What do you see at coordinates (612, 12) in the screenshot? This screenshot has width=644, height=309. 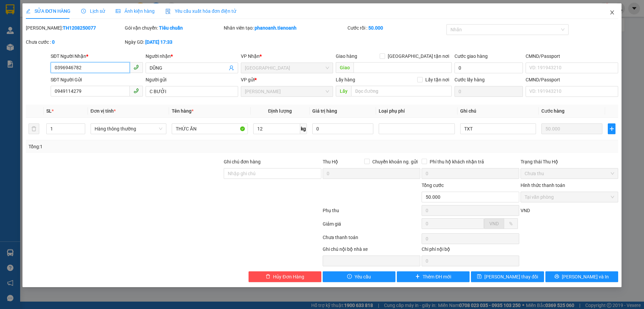 I see `span: close` at bounding box center [612, 12].